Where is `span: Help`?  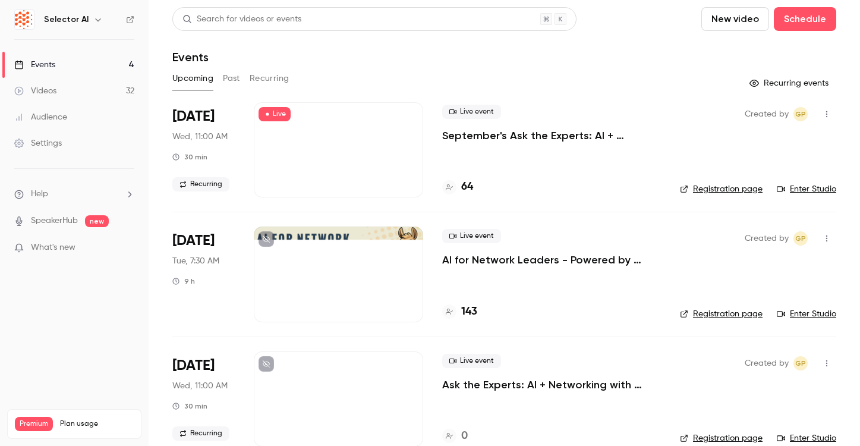
span: Help is located at coordinates (39, 194).